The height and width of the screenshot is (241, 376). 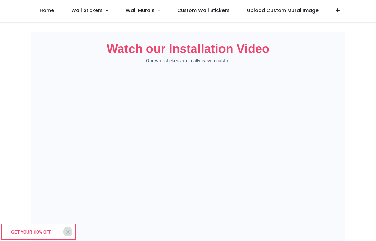 I want to click on p: Our wall stickers are really easy to install, so click(x=188, y=61).